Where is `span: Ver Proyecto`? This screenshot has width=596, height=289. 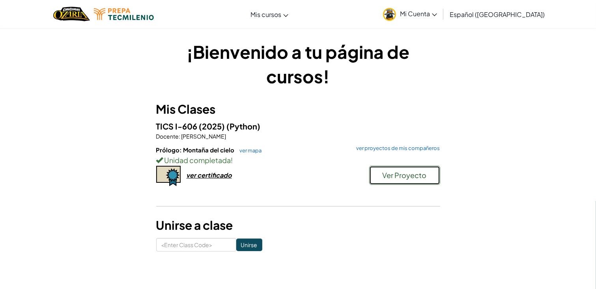
span: Ver Proyecto is located at coordinates (405, 175).